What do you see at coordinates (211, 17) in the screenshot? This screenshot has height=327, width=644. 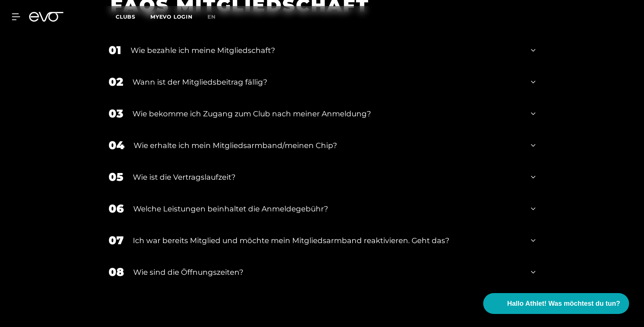 I see `span: en` at bounding box center [211, 17].